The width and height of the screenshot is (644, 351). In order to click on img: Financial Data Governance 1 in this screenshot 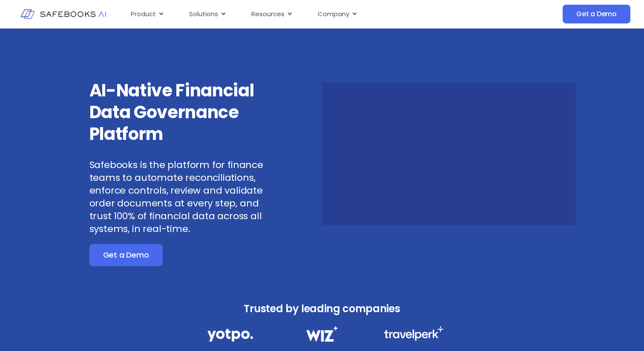, I will do `click(230, 335)`.